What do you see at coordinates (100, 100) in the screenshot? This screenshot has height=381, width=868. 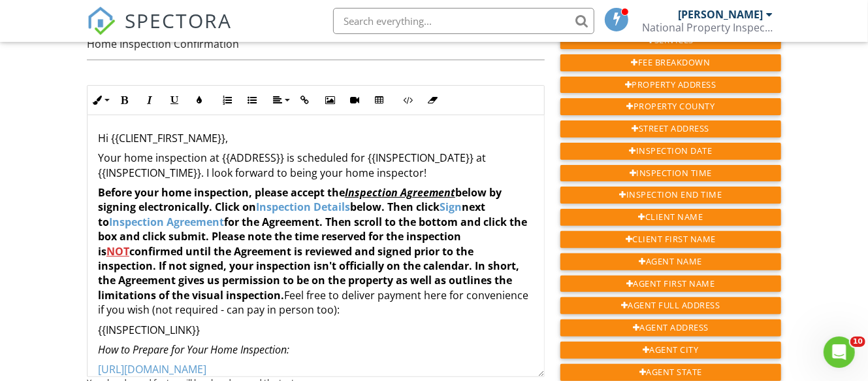 I see `button: Inline Style` at bounding box center [100, 100].